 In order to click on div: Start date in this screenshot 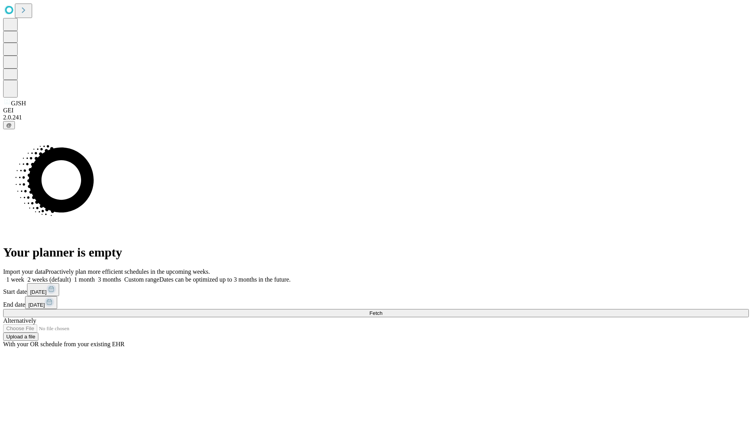, I will do `click(376, 289)`.